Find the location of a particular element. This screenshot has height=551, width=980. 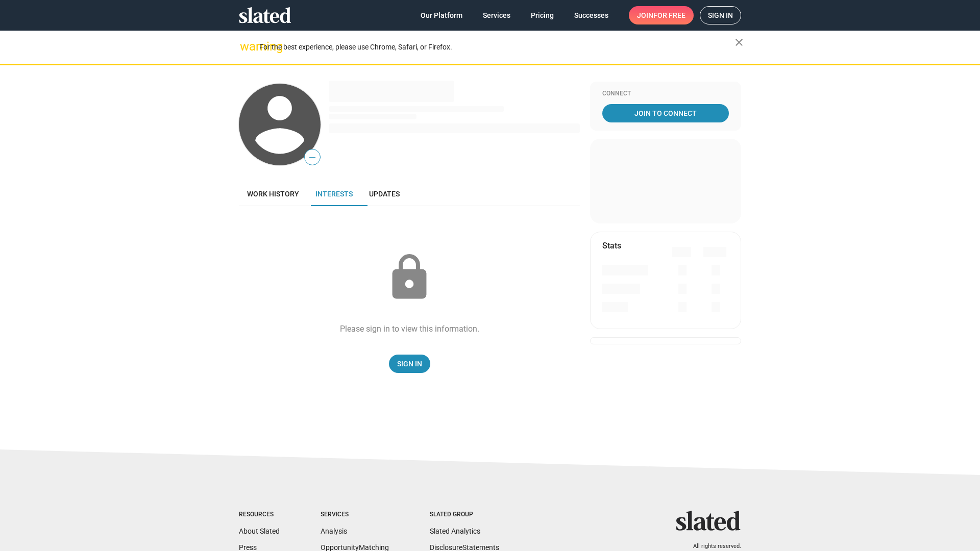

span: Successes is located at coordinates (591, 15).